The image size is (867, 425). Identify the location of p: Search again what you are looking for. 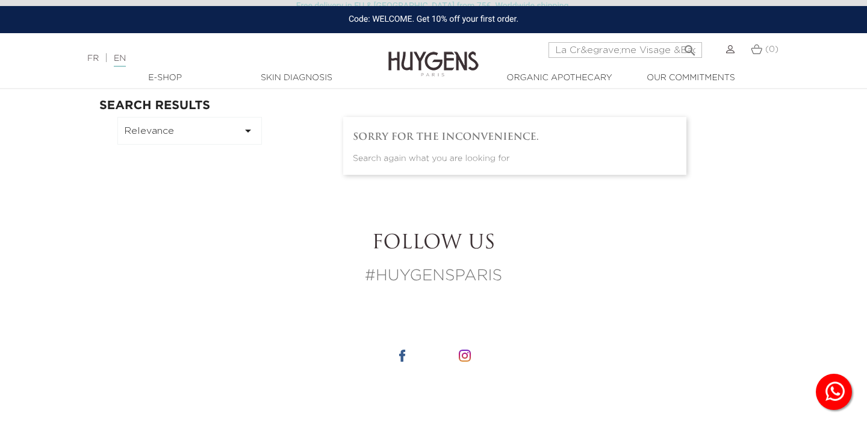
(515, 158).